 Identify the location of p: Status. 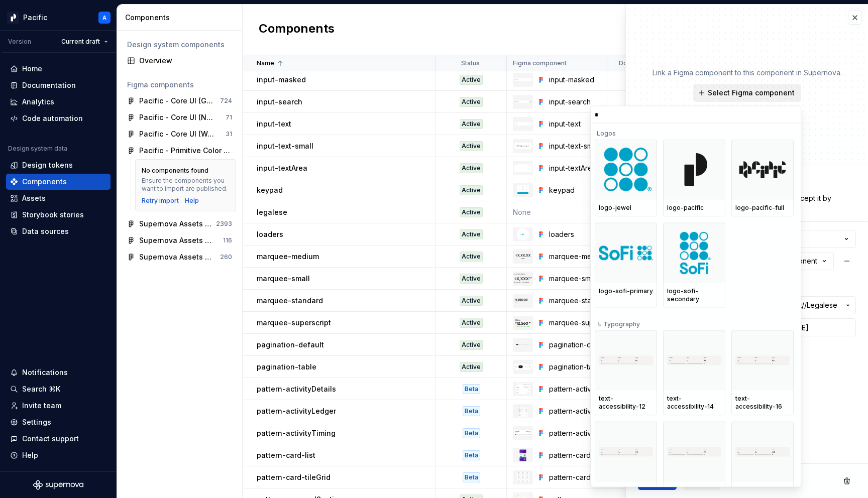
(470, 63).